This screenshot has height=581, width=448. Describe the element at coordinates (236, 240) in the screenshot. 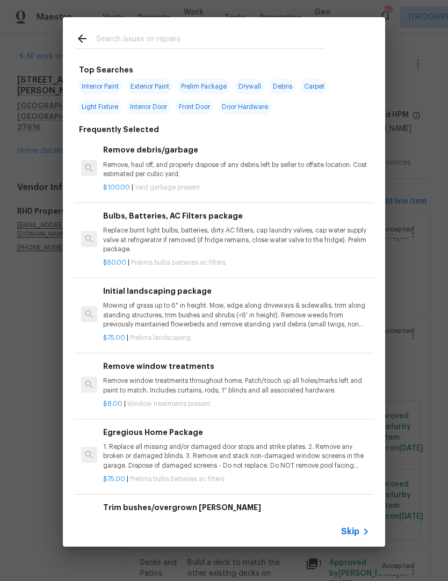

I see `p: Replace burnt light bulbs, batteries, dirty AC filters, cap laundry valves, cap water supply valv...` at that location.